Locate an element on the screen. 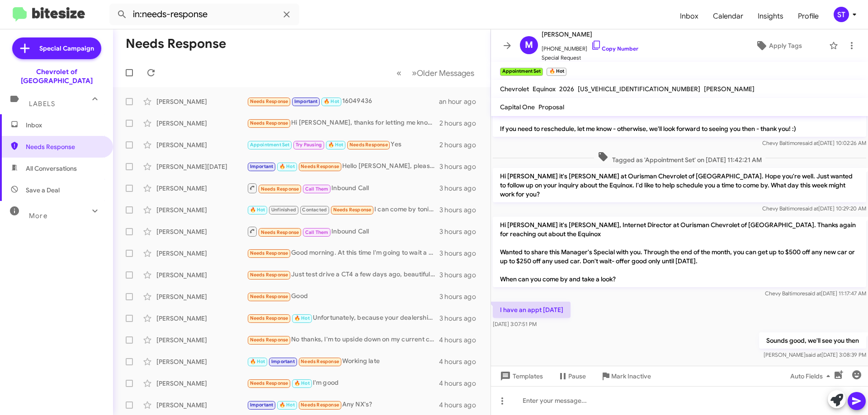  button: Pause is located at coordinates (571, 376).